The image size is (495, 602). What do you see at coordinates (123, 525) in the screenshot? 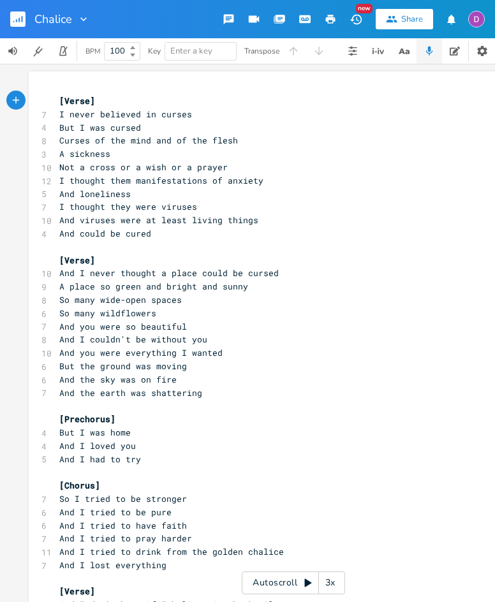
I see `span: And I tried to have faith` at bounding box center [123, 525].